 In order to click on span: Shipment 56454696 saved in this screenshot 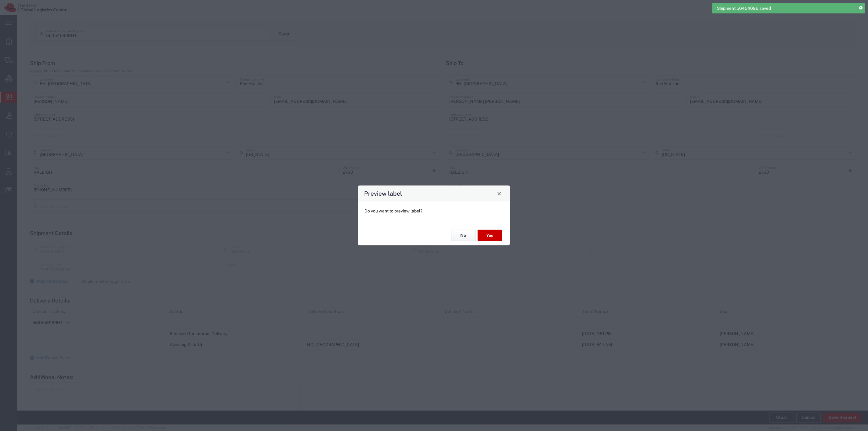, I will do `click(744, 8)`.